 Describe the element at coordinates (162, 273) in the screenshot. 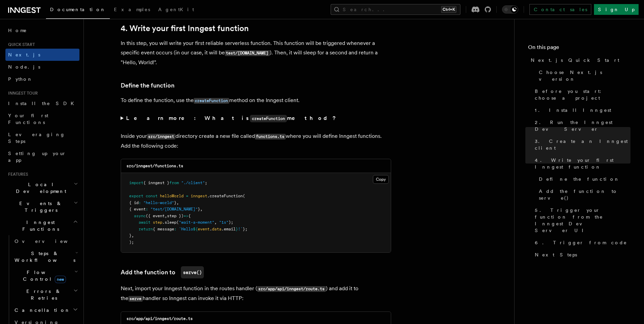

I see `a: Add the function toserve()` at that location.